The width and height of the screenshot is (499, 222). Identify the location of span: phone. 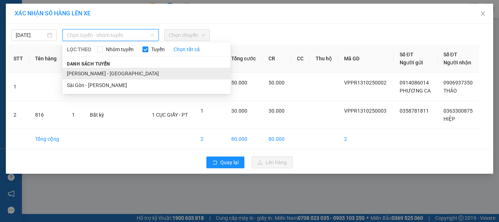
(45, 30).